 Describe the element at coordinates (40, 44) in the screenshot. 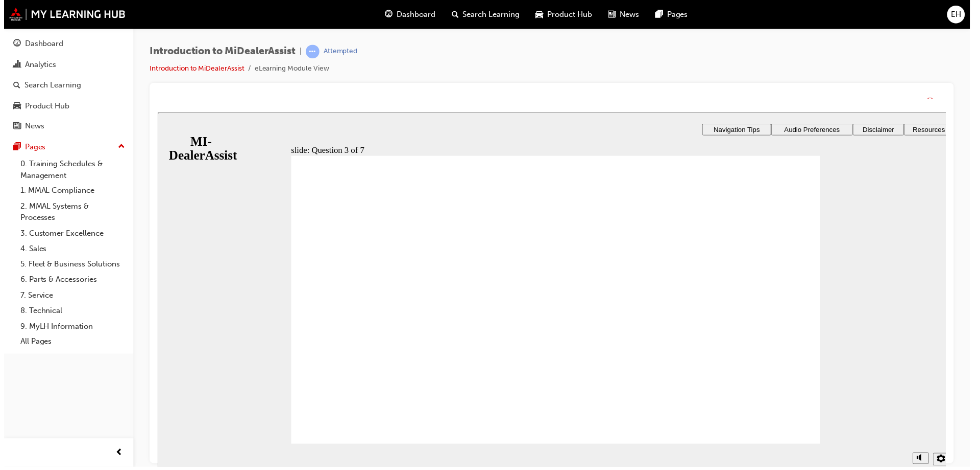

I see `div: Dashboard` at that location.